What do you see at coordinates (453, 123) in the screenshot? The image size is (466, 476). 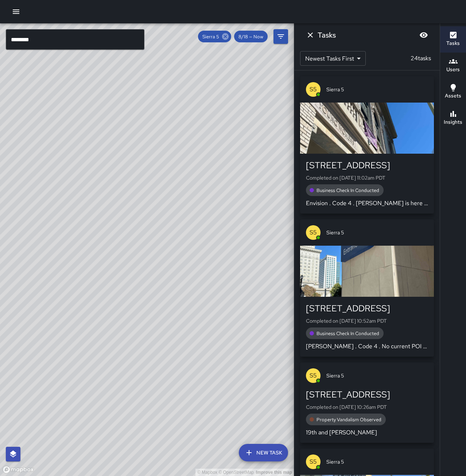 I see `h6: Insights` at bounding box center [453, 123].